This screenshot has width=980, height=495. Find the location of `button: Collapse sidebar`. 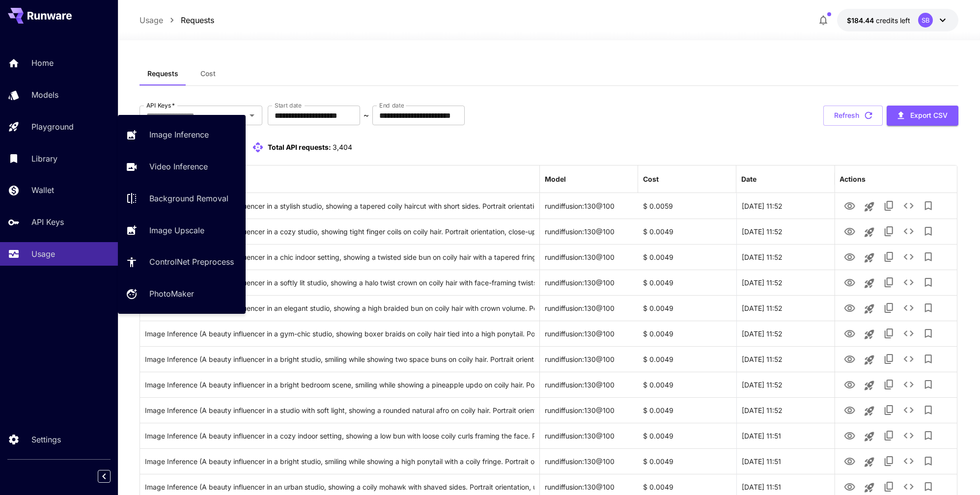

button: Collapse sidebar is located at coordinates (104, 477).